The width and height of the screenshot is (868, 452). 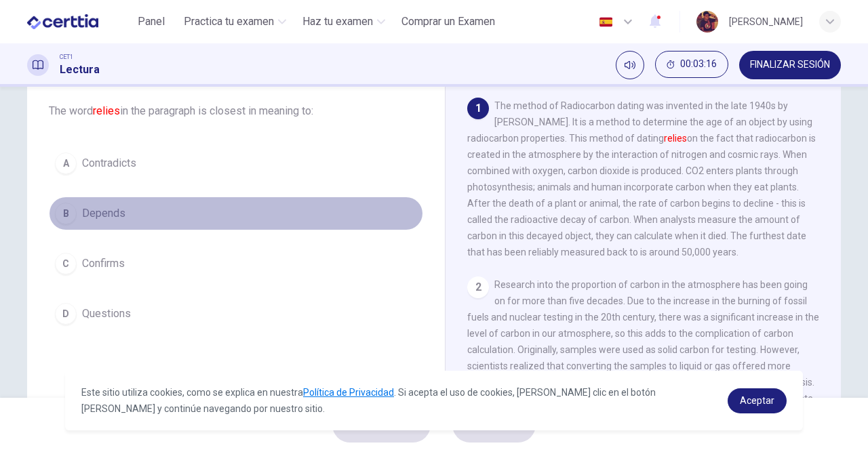 I want to click on div: Silenciar, so click(x=630, y=65).